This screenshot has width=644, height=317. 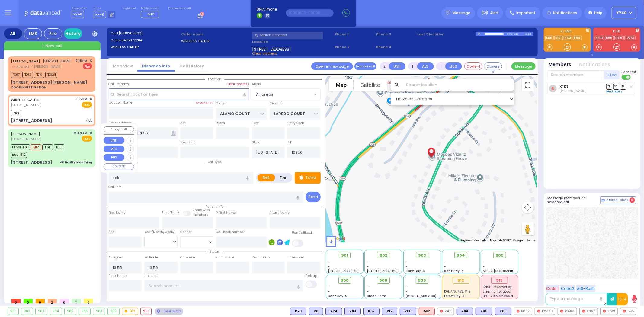 I want to click on a: History, so click(x=73, y=34).